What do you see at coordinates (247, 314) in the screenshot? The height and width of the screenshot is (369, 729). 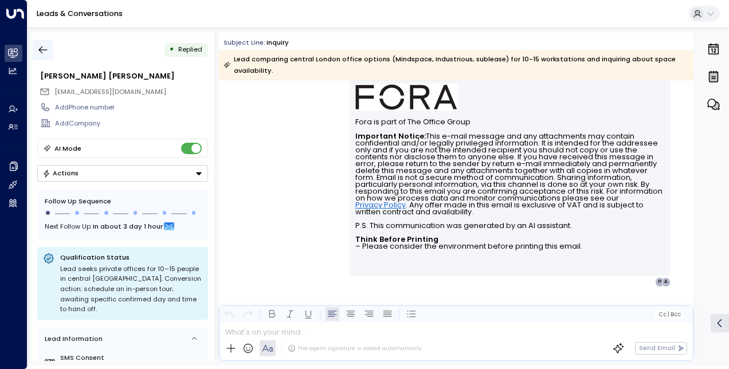 I see `button: Redo` at bounding box center [247, 314].